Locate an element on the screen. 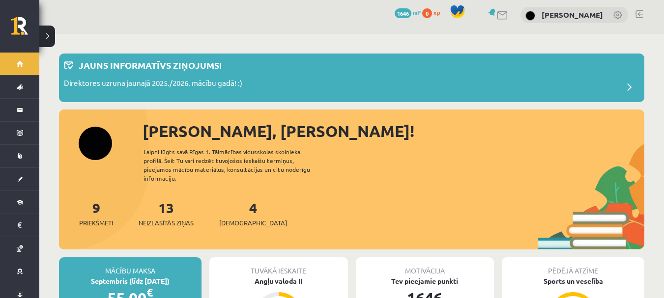 Image resolution: width=664 pixels, height=298 pixels. span: 1646 is located at coordinates (403, 13).